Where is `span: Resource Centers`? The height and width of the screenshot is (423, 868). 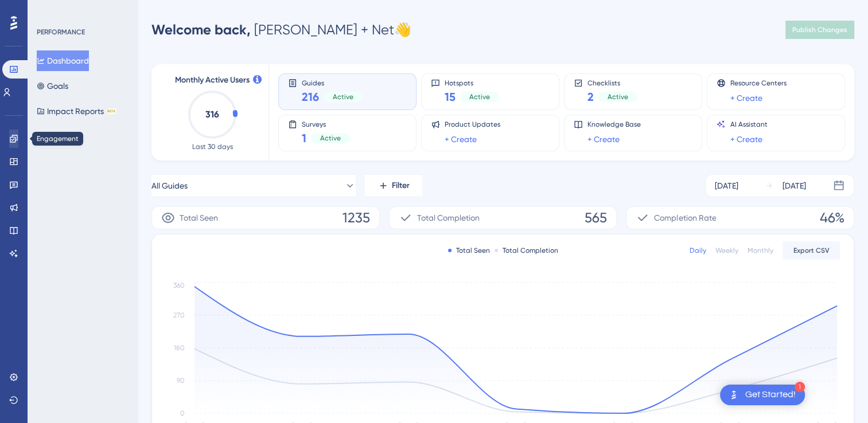 span: Resource Centers is located at coordinates (759, 83).